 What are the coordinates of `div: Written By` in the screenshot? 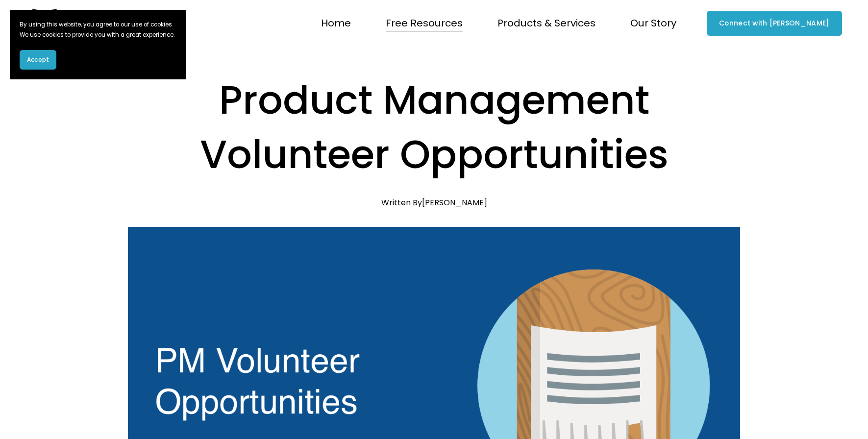 It's located at (434, 202).